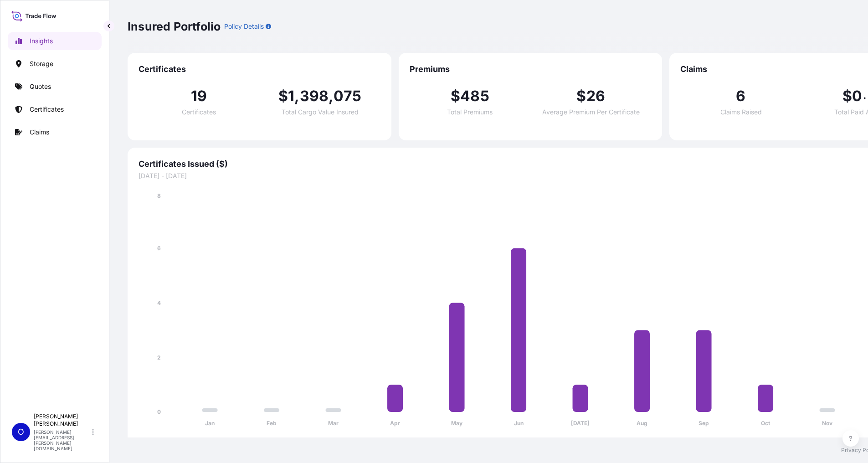 This screenshot has height=463, width=868. I want to click on tspan: 6, so click(159, 248).